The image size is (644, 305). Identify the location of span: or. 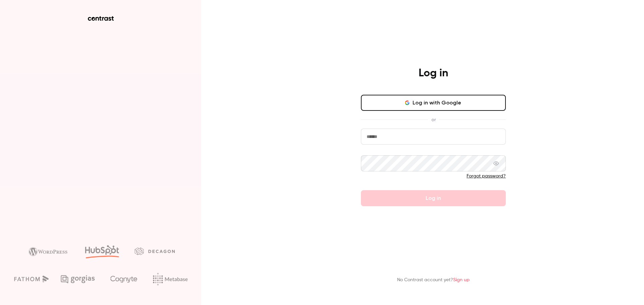
(433, 120).